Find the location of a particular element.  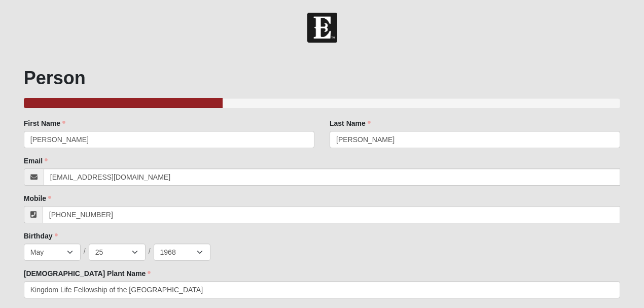

label: First Name is located at coordinates (44, 123).